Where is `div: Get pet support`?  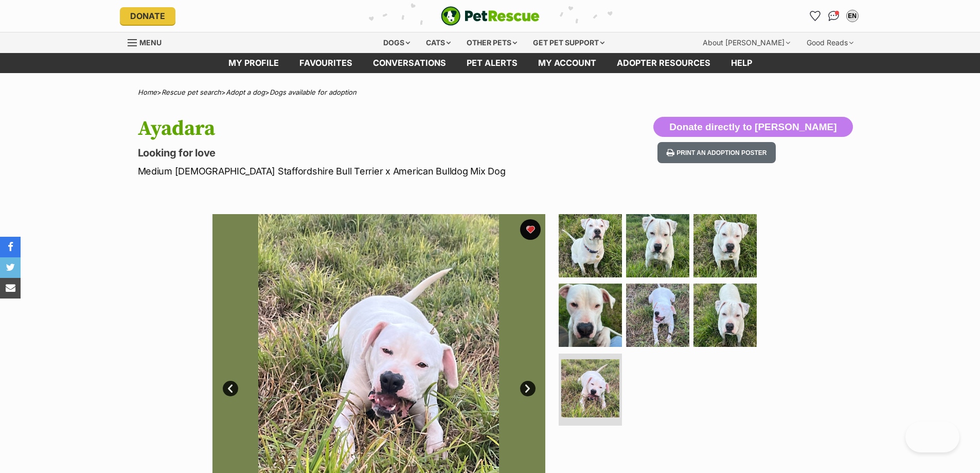 div: Get pet support is located at coordinates (569, 42).